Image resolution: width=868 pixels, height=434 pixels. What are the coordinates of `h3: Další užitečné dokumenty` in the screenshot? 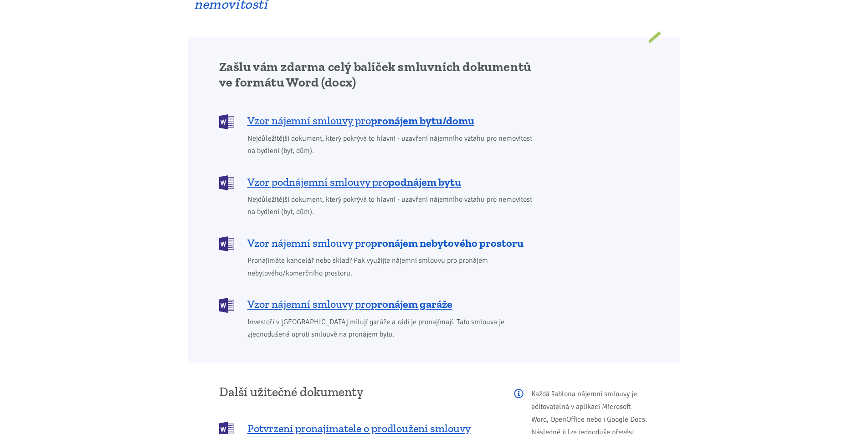 It's located at (360, 392).